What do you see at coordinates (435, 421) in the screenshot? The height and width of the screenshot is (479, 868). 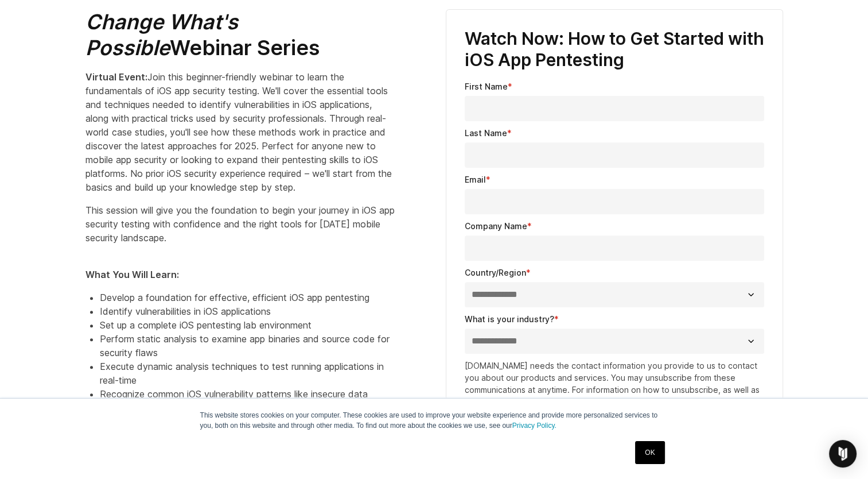 I see `p: This website stores cookies on your computer. These cookies are used to improve your website expe...` at bounding box center [435, 421].